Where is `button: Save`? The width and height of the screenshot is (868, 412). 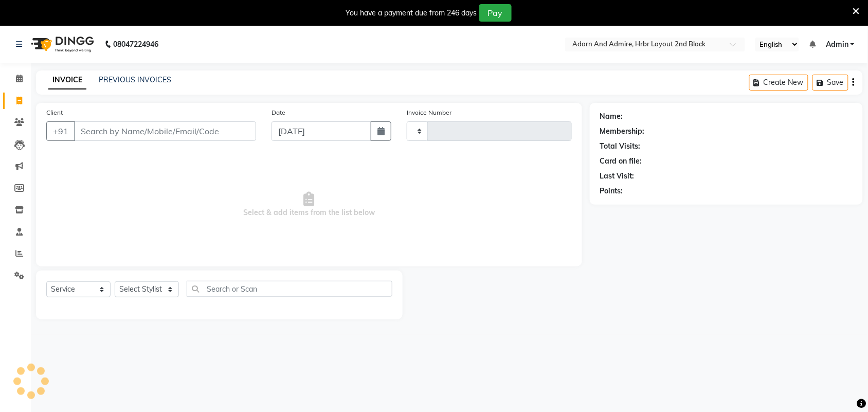 button: Save is located at coordinates (830, 82).